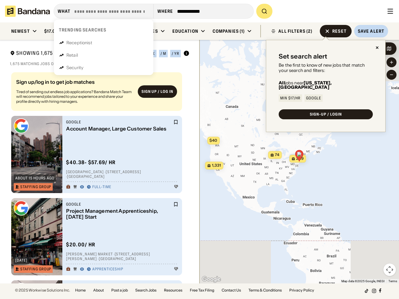 This screenshot has width=399, height=299. I want to click on div: Where, so click(165, 11).